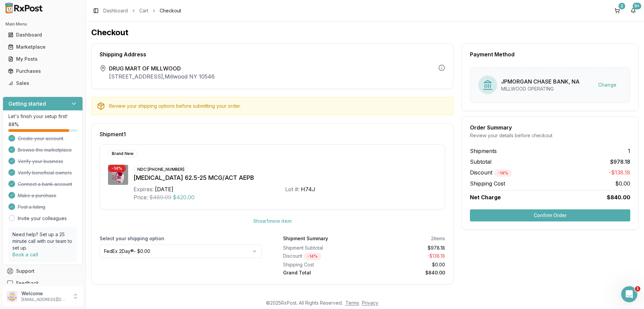  Describe the element at coordinates (12, 296) in the screenshot. I see `img: User avatar` at that location.